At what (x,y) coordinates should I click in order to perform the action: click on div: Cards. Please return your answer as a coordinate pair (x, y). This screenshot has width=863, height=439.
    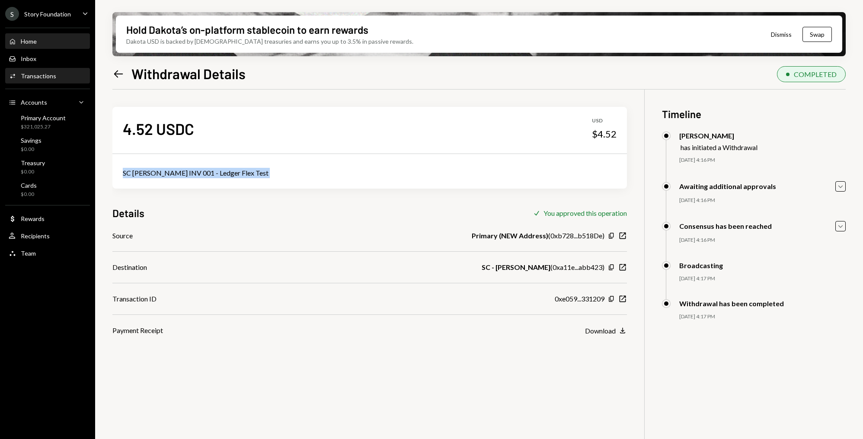
    Looking at the image, I should click on (29, 185).